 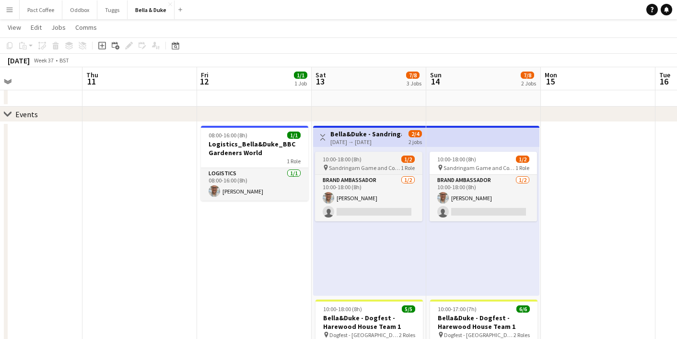 What do you see at coordinates (228, 135) in the screenshot?
I see `span: 08:00-16:00 (8h)` at bounding box center [228, 135].